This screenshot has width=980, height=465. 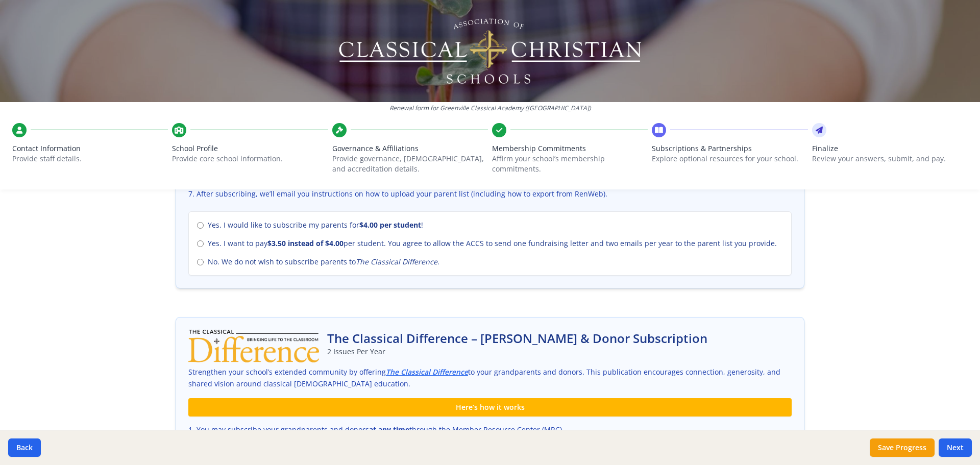 What do you see at coordinates (25, 448) in the screenshot?
I see `button: Back` at bounding box center [25, 448].